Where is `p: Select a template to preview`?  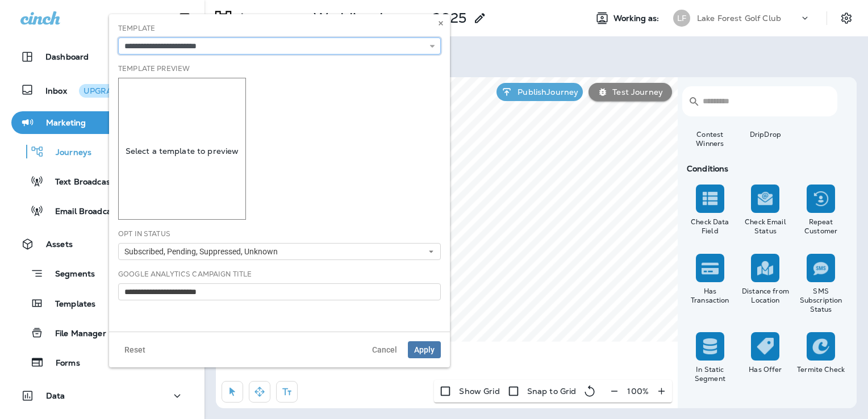
p: Select a template to preview is located at coordinates (182, 151).